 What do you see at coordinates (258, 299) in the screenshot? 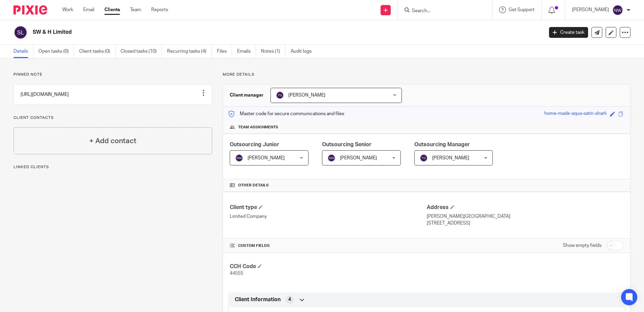
I see `span: Client Information` at bounding box center [258, 299].